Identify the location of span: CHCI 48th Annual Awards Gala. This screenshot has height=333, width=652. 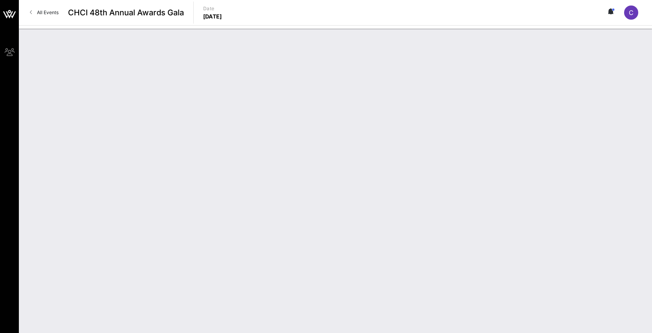
(126, 13).